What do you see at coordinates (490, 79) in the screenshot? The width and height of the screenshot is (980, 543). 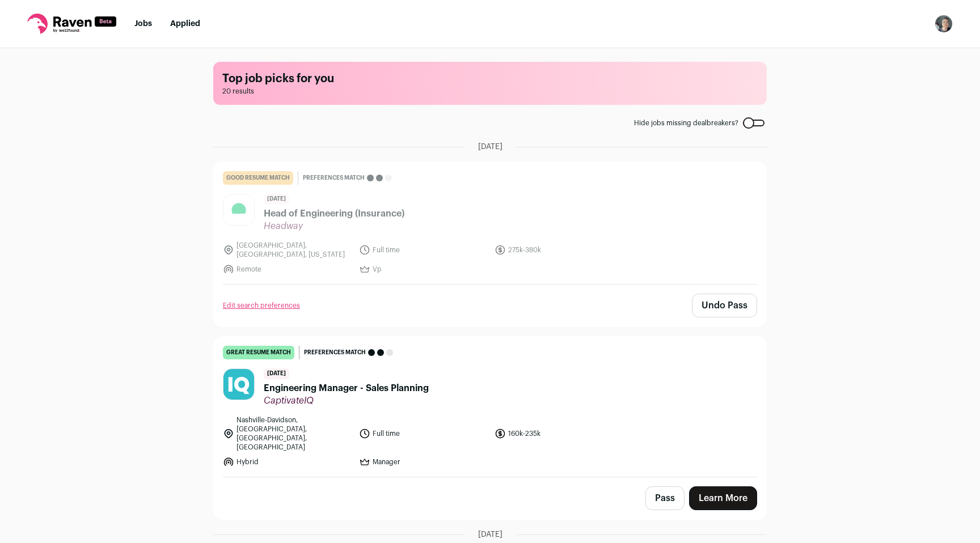 I see `h1: Top job picks for you` at bounding box center [490, 79].